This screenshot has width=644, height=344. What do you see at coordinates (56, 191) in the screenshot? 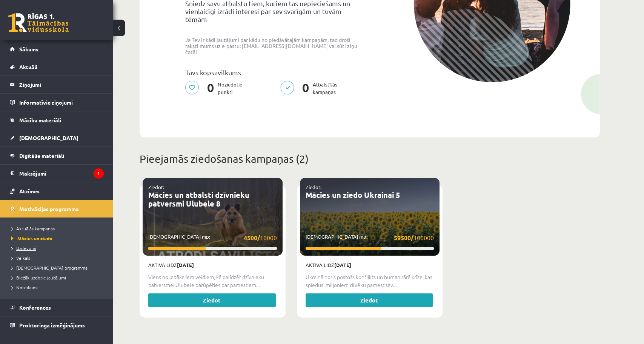
I see `a: Atzīmes` at bounding box center [56, 191].